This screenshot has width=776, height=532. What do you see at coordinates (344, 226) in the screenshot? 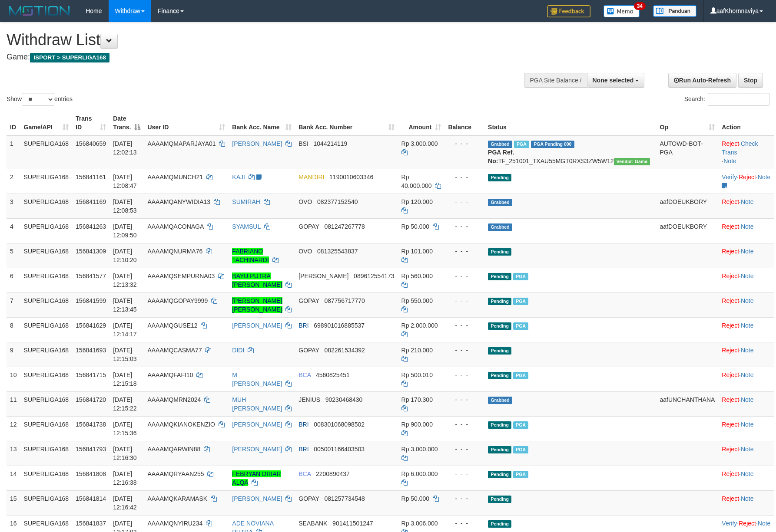
I see `span: Copy 081247267778 to clipboard` at bounding box center [344, 226].